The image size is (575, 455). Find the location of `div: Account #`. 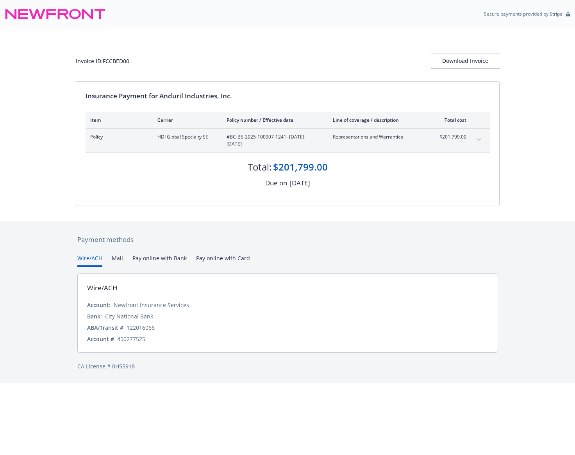

div: Account # is located at coordinates (100, 339).